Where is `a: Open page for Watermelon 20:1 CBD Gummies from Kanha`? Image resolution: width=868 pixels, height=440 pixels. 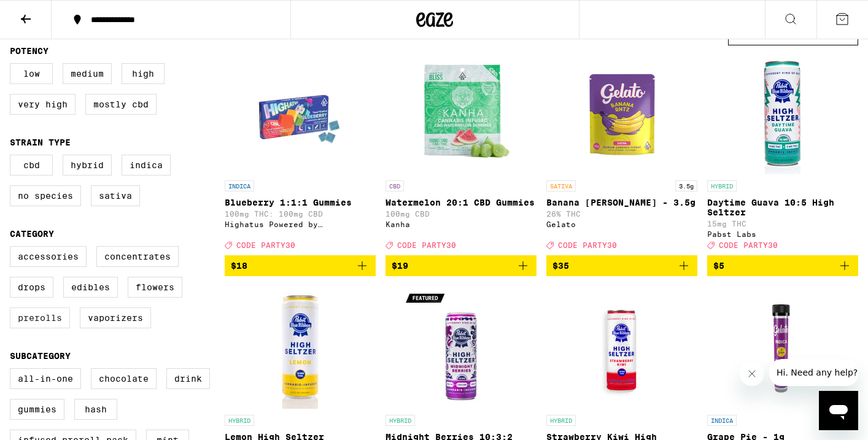 a: Open page for Watermelon 20:1 CBD Gummies from Kanha is located at coordinates (461, 153).